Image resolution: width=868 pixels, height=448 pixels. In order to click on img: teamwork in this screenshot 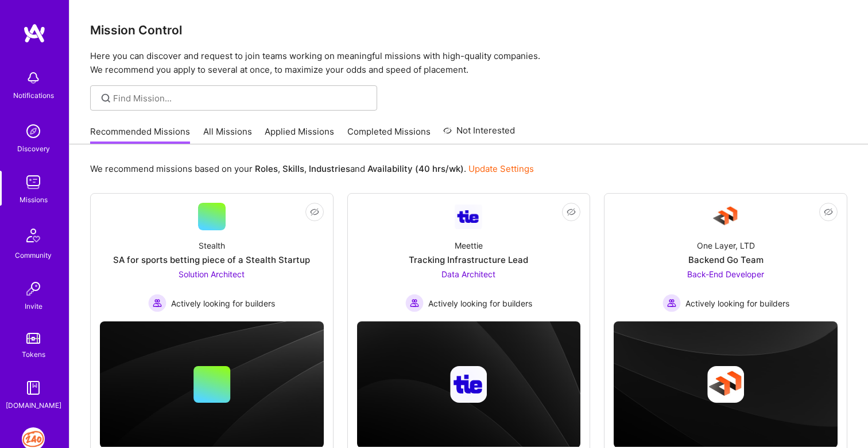, I will do `click(33, 182)`.